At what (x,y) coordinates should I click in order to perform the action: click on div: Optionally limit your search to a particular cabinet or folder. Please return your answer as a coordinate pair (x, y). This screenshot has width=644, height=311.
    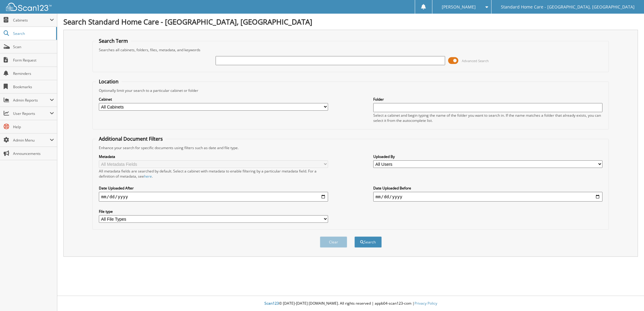
    Looking at the image, I should click on (351, 90).